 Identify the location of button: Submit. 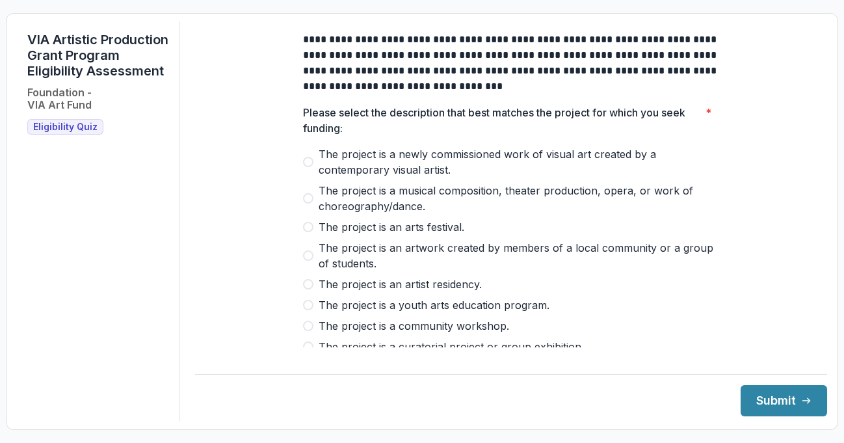
(784, 401).